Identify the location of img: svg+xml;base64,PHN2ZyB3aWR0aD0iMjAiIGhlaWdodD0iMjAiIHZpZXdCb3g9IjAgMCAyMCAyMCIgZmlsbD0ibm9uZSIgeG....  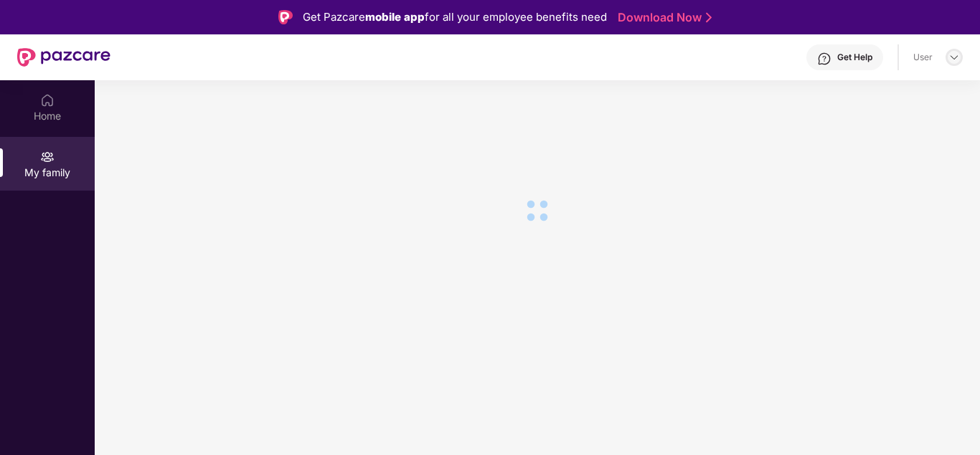
(47, 157).